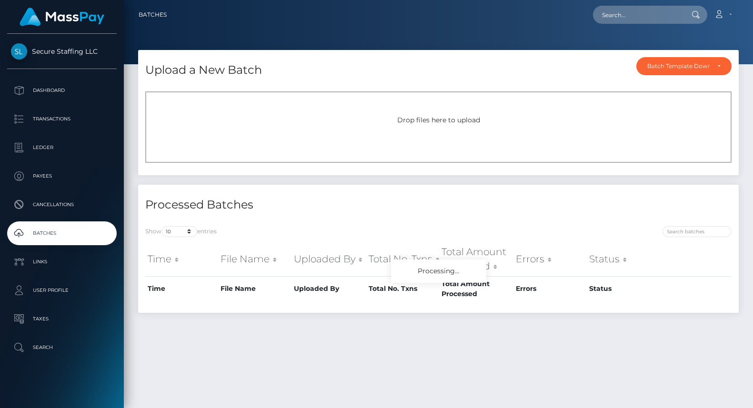 The height and width of the screenshot is (408, 753). Describe the element at coordinates (62, 17) in the screenshot. I see `img: MassPay Logo` at that location.